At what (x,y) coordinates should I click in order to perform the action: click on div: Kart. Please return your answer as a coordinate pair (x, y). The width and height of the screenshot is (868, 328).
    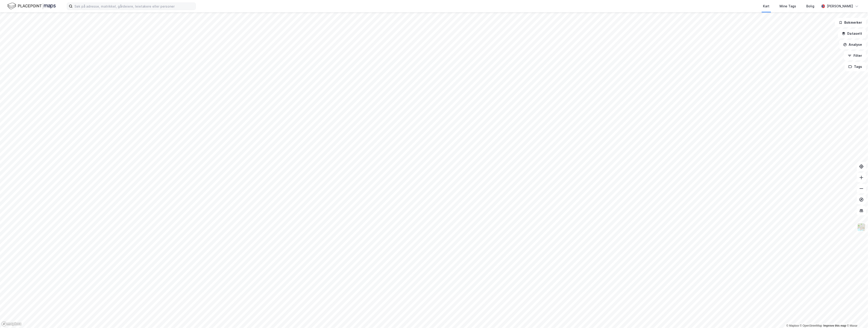
    Looking at the image, I should click on (766, 6).